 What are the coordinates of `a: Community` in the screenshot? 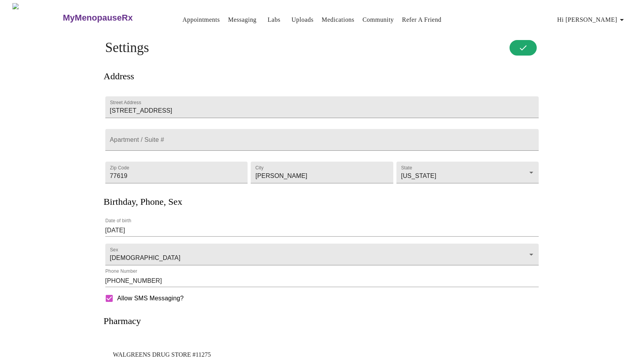 It's located at (378, 20).